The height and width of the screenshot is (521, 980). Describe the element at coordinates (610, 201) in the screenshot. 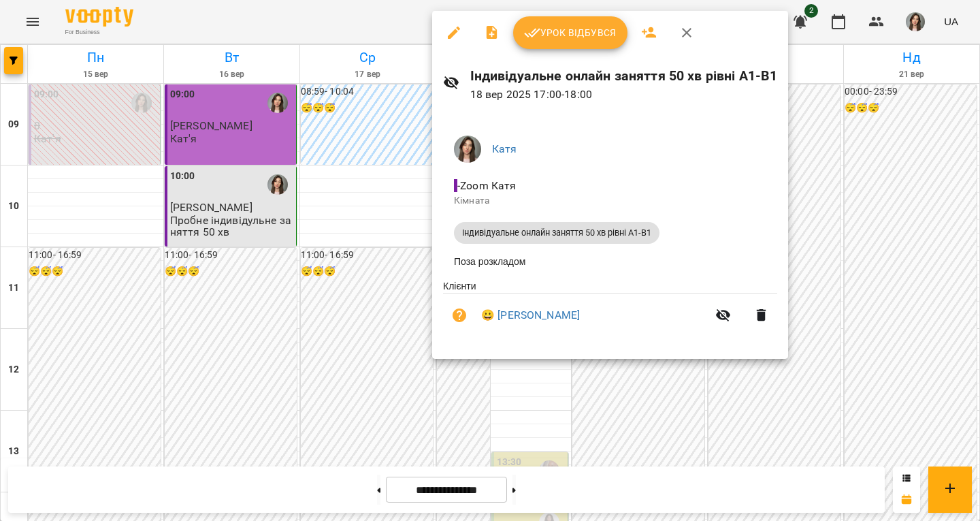

I see `p: Кімната` at that location.